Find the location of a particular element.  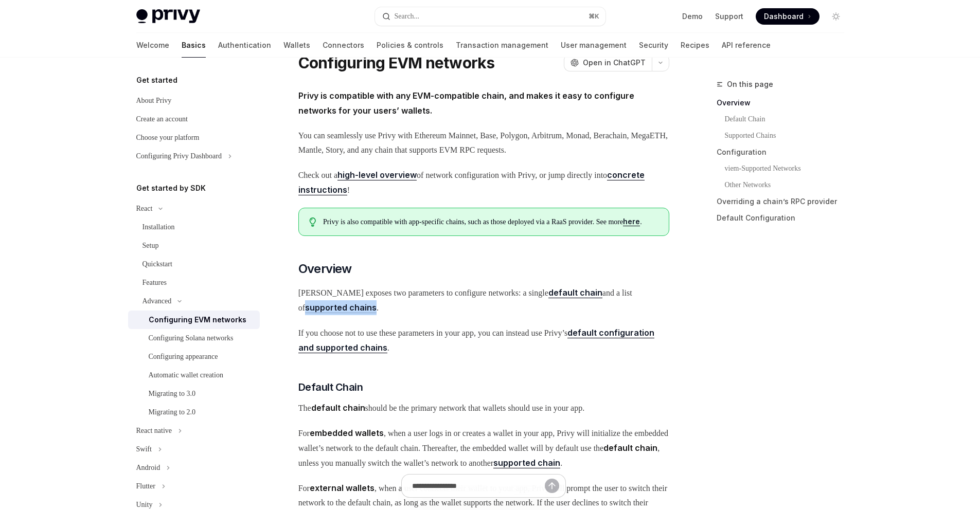

a: viem-Supported Networks is located at coordinates (784, 169).